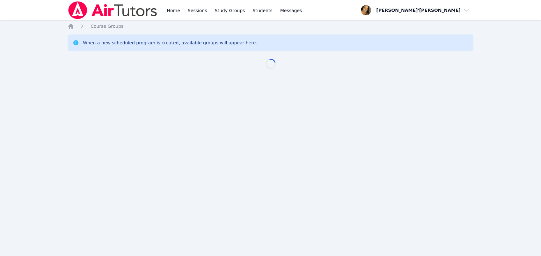 The height and width of the screenshot is (256, 541). Describe the element at coordinates (270, 26) in the screenshot. I see `nav: Breadcrumb` at that location.